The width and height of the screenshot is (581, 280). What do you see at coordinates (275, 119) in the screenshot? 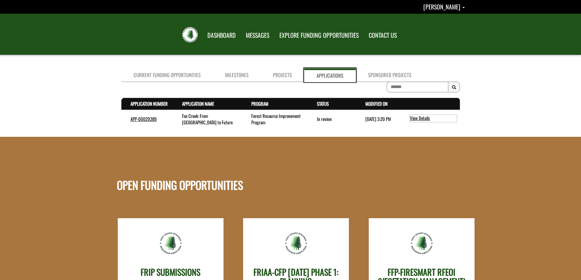
I see `td: Forest Resource Improvement Program` at bounding box center [275, 119].